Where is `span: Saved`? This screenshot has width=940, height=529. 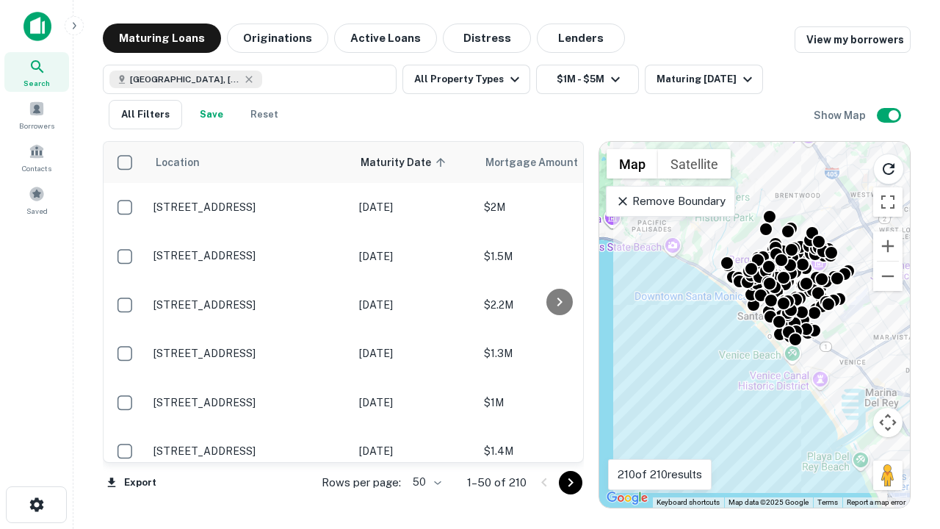 span: Saved is located at coordinates (37, 211).